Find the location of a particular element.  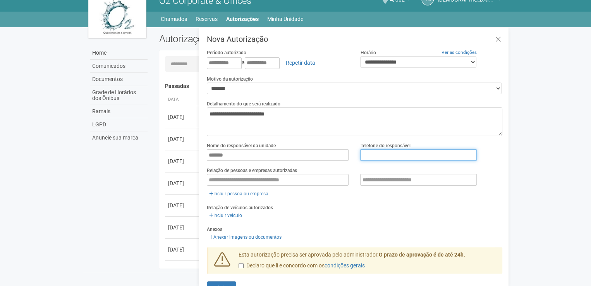

label: Relação de pessoas e empresas autorizadas is located at coordinates (252, 170).